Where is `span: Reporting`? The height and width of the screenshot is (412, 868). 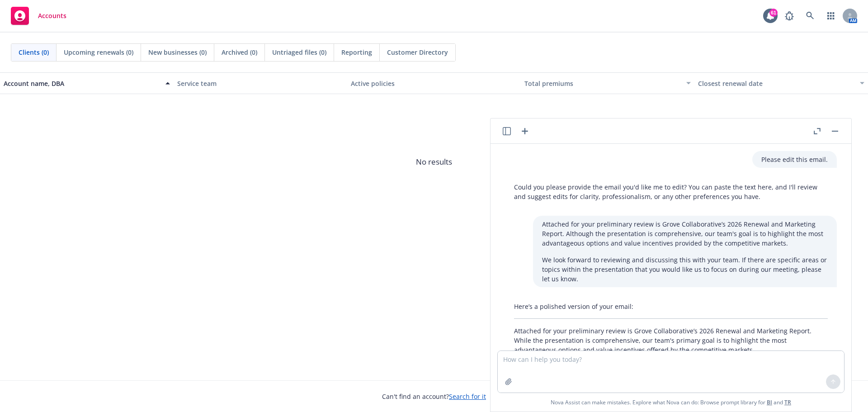 span: Reporting is located at coordinates (357, 52).